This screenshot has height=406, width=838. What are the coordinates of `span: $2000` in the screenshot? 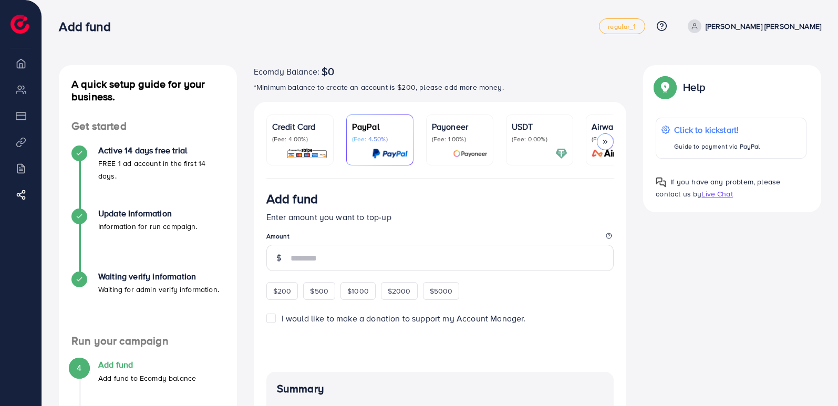 It's located at (399, 291).